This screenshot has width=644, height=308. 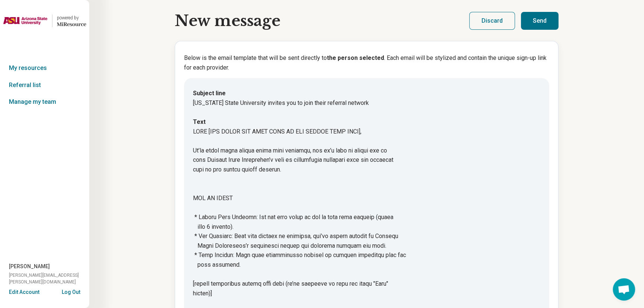 What do you see at coordinates (539, 21) in the screenshot?
I see `button: Send` at bounding box center [539, 21].